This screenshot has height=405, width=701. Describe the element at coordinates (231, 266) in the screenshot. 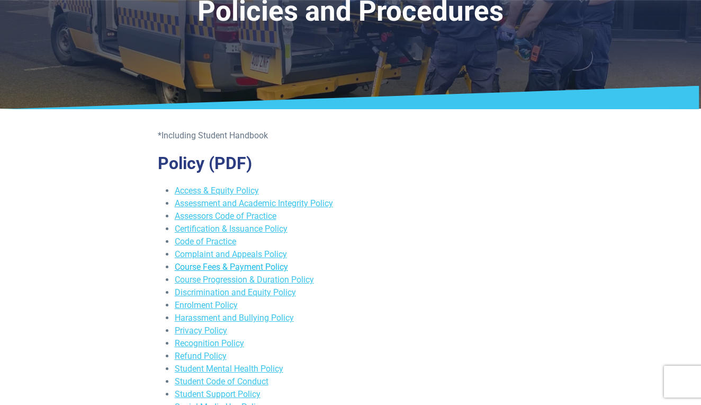

I see `a: Course Fees & Payment Policy` at that location.